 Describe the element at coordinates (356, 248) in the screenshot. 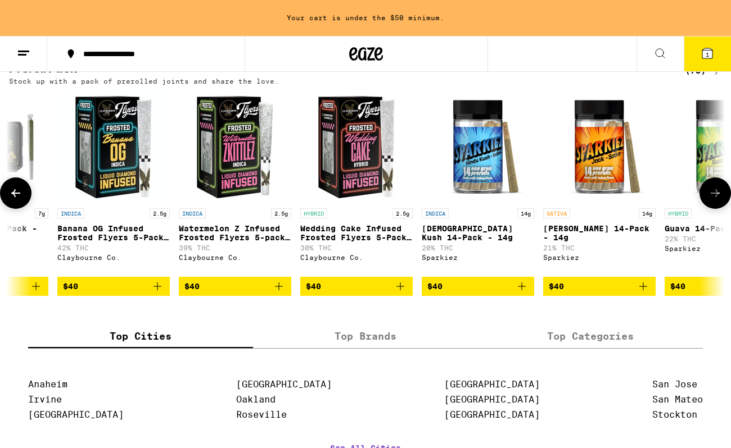

I see `p: 30% THC` at that location.